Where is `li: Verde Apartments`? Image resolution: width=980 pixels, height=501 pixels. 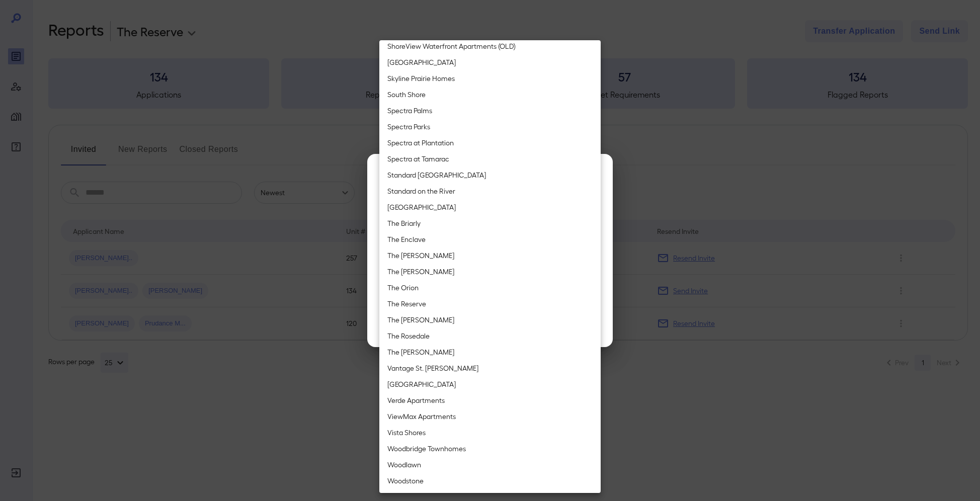 li: Verde Apartments is located at coordinates (490, 400).